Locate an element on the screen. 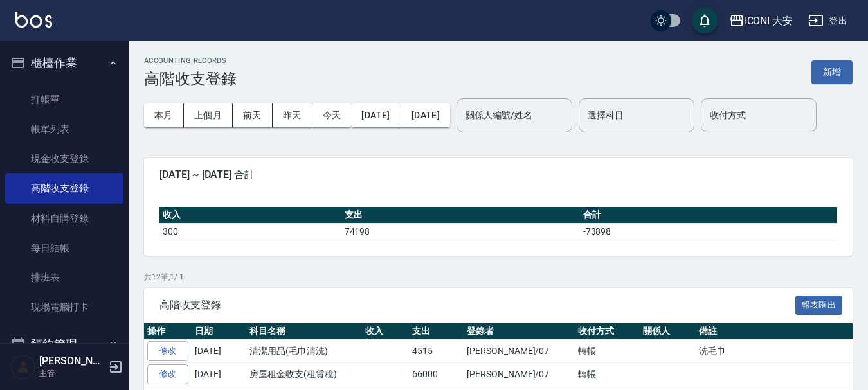  th: 合計 is located at coordinates (709, 216).